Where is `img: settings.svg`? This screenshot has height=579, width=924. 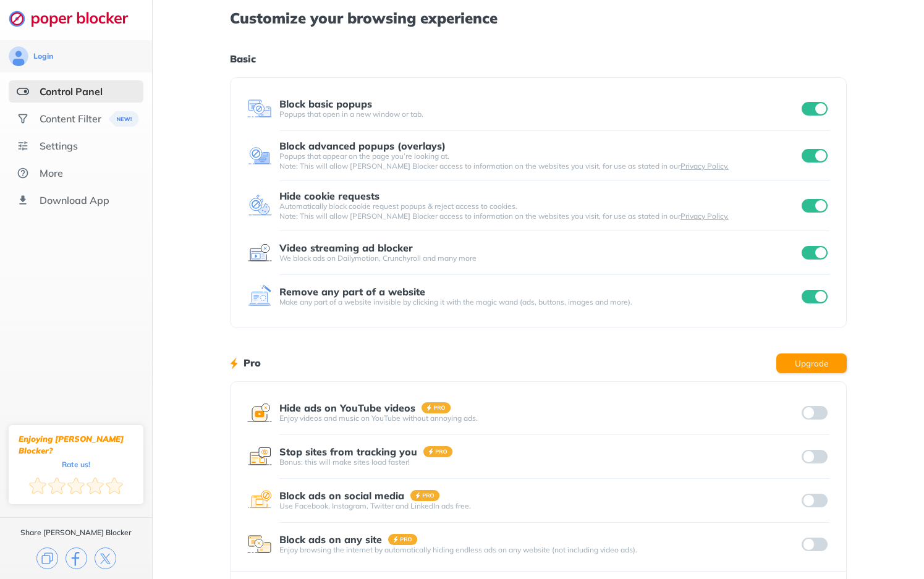 img: settings.svg is located at coordinates (23, 146).